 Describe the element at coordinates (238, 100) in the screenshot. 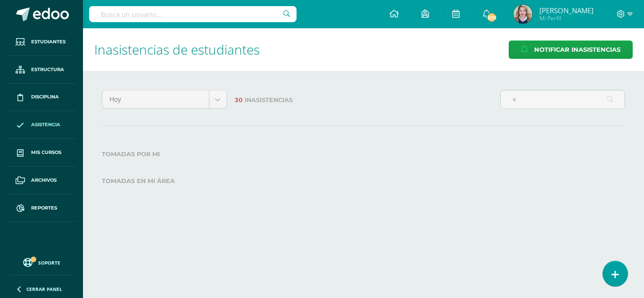

I see `span: 30` at that location.